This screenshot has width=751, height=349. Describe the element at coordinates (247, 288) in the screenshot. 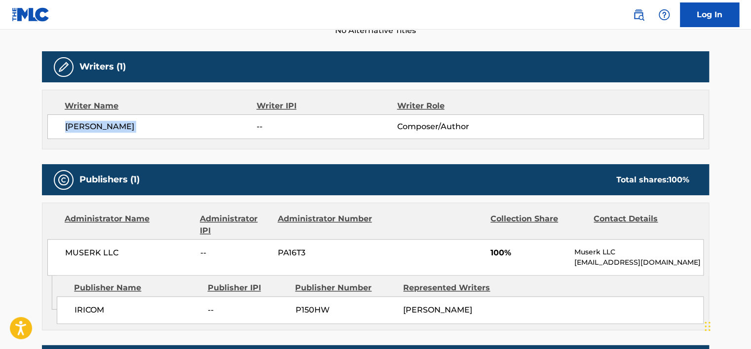

I see `div: Publisher IPI` at that location.